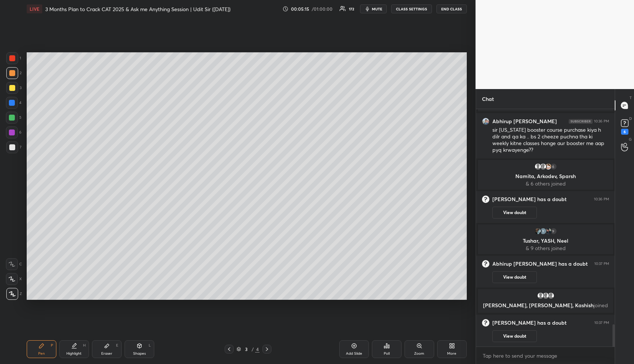 This screenshot has height=364, width=634. What do you see at coordinates (419, 354) in the screenshot?
I see `div: Zoom` at bounding box center [419, 354].